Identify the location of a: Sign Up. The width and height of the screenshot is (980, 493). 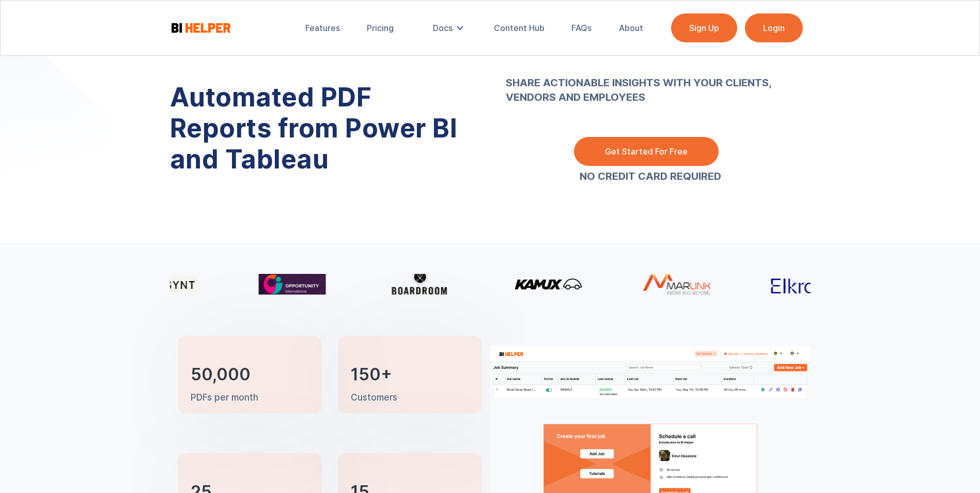
(704, 28).